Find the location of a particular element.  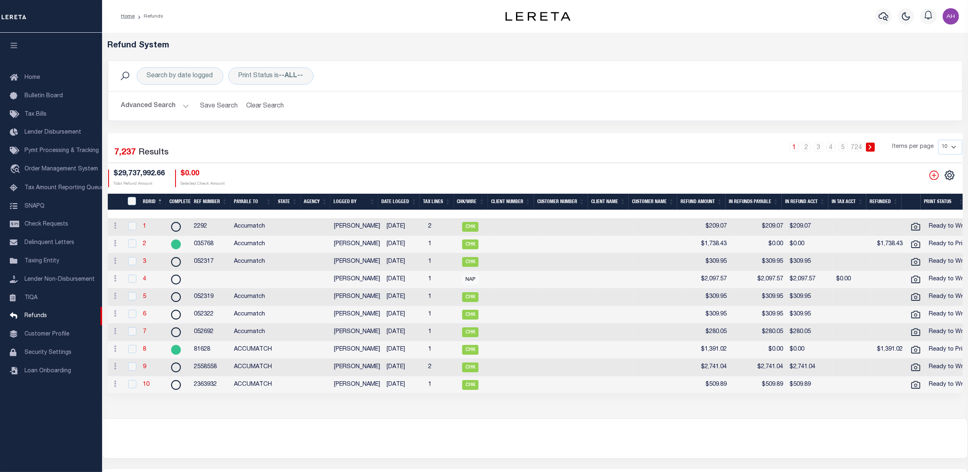

span: Tax Bills is located at coordinates (36, 114).